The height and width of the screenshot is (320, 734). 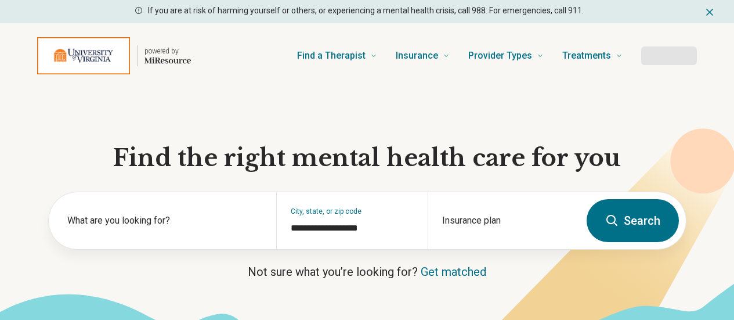 I want to click on span: Insurance, so click(x=417, y=56).